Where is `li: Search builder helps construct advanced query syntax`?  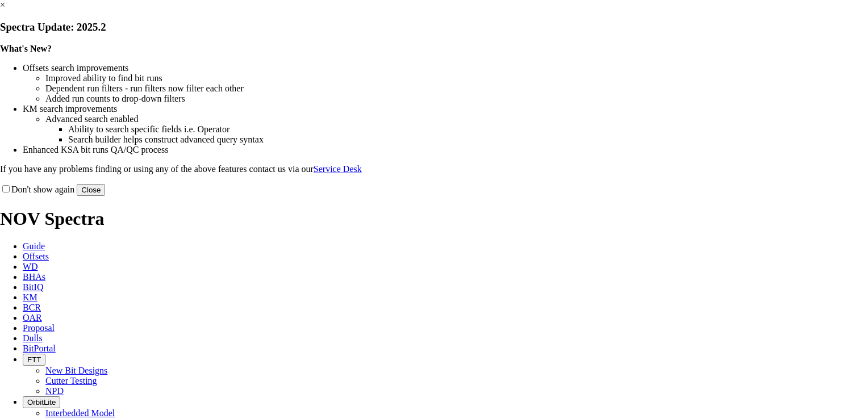 li: Search builder helps construct advanced query syntax is located at coordinates (468, 140).